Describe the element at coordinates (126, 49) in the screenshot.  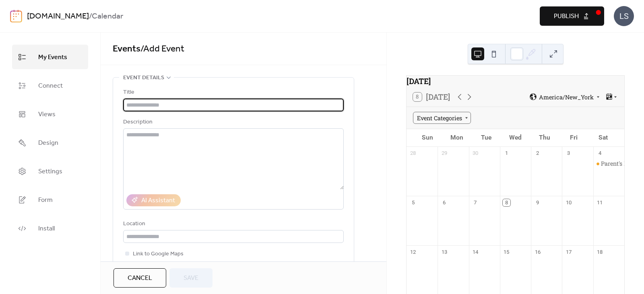
I see `a: Events` at that location.